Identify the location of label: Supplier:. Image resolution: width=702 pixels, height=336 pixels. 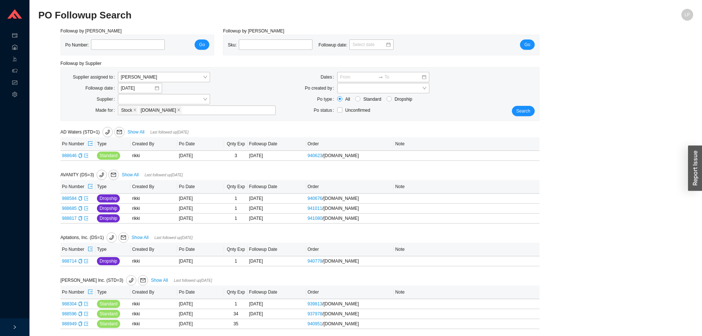
(107, 99).